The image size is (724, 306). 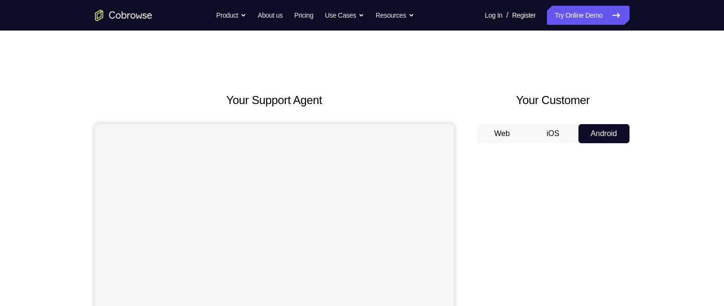 I want to click on a: Register, so click(x=523, y=15).